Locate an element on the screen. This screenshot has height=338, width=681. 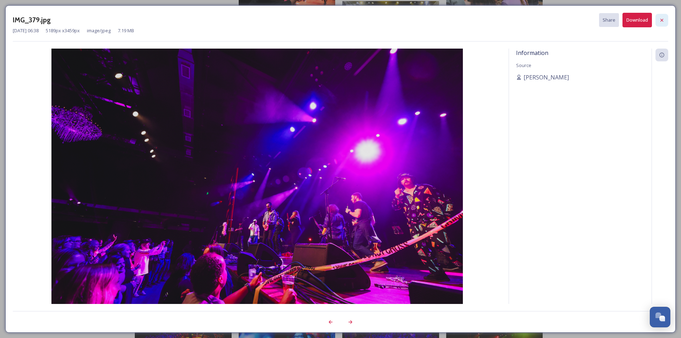
span: 5189 px x 3459 px is located at coordinates (63, 30).